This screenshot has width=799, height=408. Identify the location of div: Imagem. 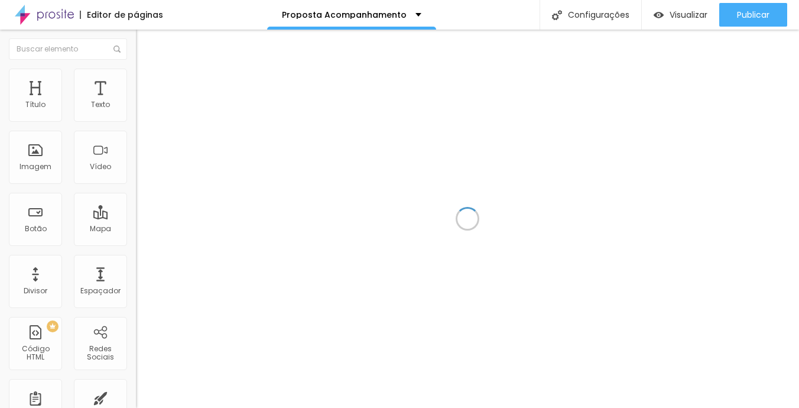
(35, 167).